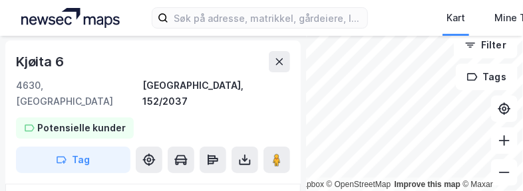  What do you see at coordinates (455, 18) in the screenshot?
I see `div: Kart` at bounding box center [455, 18].